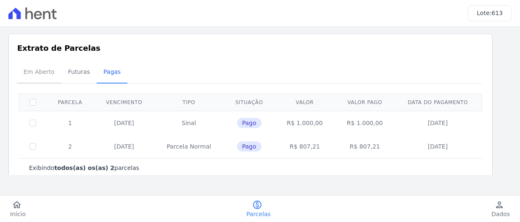  I want to click on td: Sinal, so click(189, 123).